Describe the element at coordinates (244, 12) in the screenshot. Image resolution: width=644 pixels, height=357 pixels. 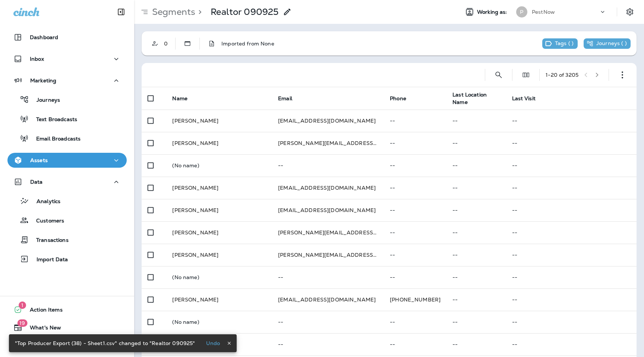
I see `div: Realtor 090925` at that location.